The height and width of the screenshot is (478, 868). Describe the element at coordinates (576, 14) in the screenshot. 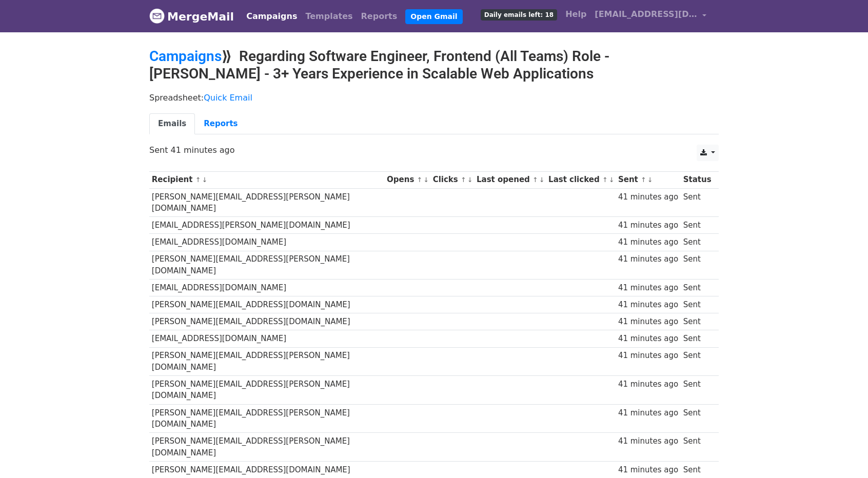

I see `a: Help` at that location.